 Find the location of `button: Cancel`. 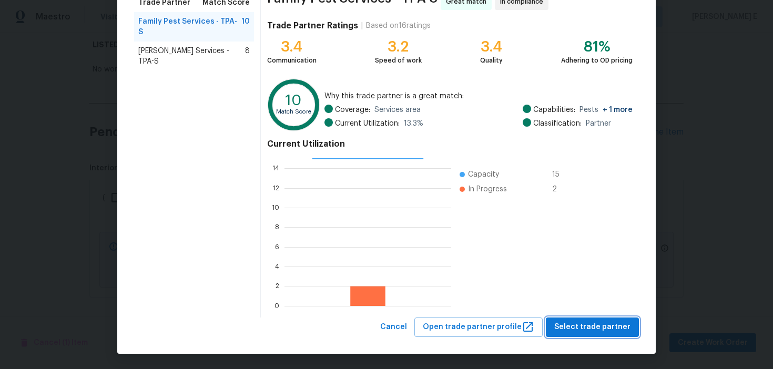

button: Cancel is located at coordinates (393, 327).